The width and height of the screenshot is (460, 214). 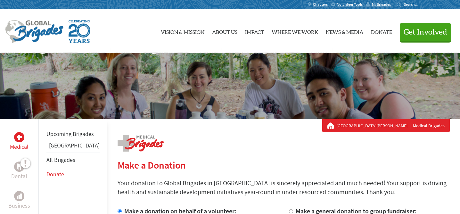 I want to click on a: News & Media, so click(x=344, y=31).